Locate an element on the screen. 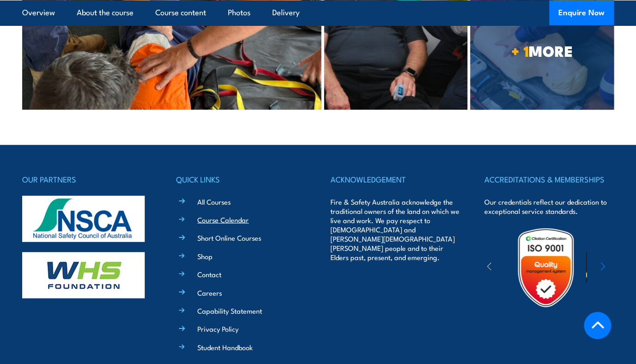  a: Short Online Courses is located at coordinates (229, 238).